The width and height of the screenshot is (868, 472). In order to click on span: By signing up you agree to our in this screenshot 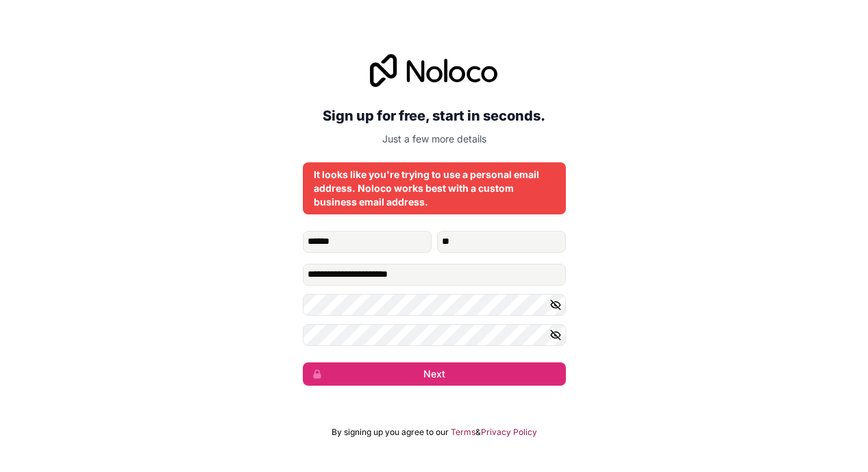, I will do `click(390, 432)`.